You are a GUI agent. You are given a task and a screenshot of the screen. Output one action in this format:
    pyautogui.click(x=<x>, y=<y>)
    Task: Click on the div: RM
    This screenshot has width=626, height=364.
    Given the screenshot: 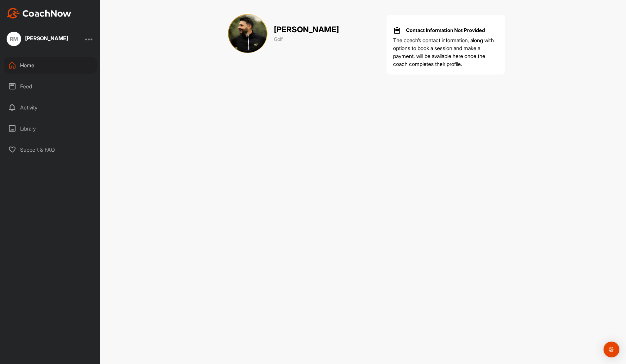 What is the action you would take?
    pyautogui.click(x=14, y=39)
    